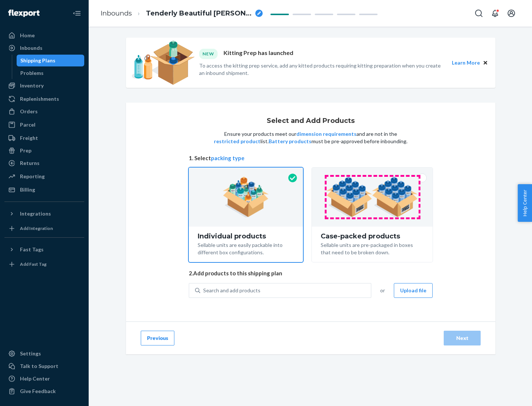 This screenshot has width=532, height=406. Describe the element at coordinates (32, 73) in the screenshot. I see `div: Problems` at that location.